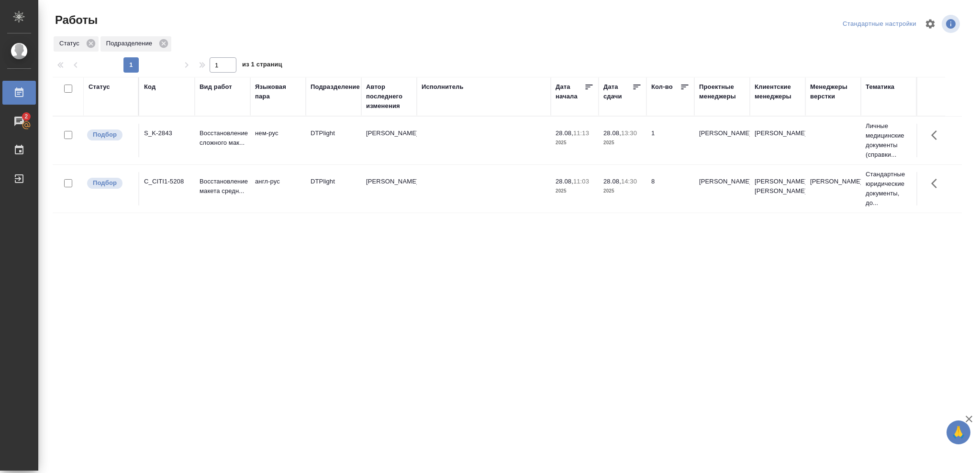 The width and height of the screenshot is (980, 473). What do you see at coordinates (629, 181) in the screenshot?
I see `p: 14:30` at bounding box center [629, 181].